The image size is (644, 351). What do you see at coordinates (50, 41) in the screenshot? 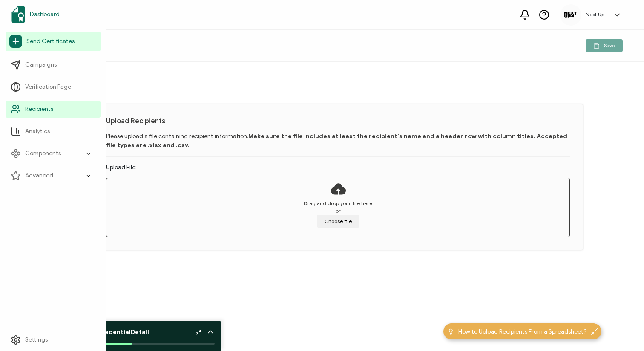
I see `span: Send Certificates` at bounding box center [50, 41].